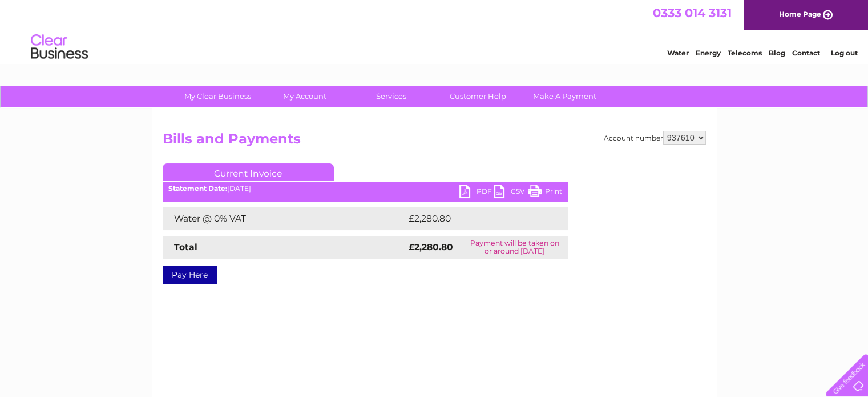 This screenshot has height=397, width=868. I want to click on b: Statement Date:, so click(198, 188).